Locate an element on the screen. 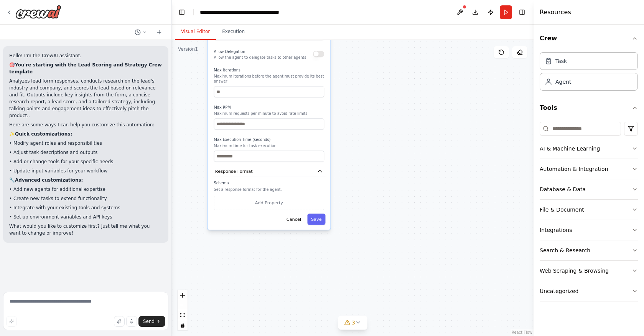  p: Set a response format for the agent. is located at coordinates (269, 189).